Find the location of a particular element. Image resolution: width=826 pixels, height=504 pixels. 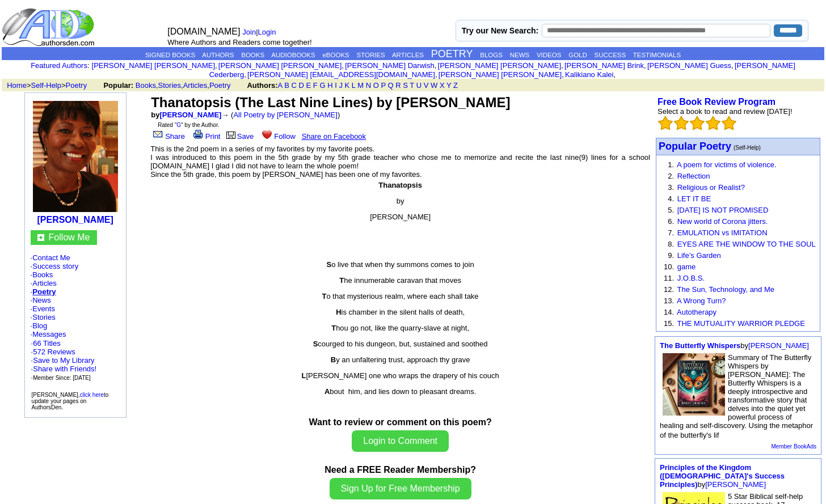

a: The Butterfly Whispers is located at coordinates (700, 345).